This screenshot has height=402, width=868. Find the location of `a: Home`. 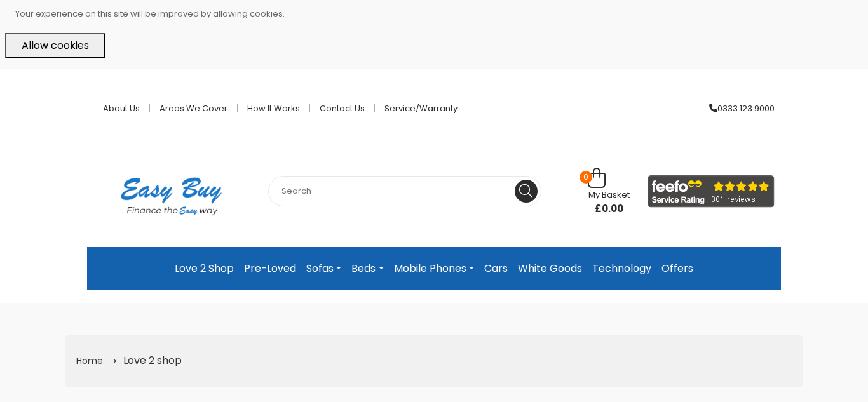

a: Home is located at coordinates (89, 361).